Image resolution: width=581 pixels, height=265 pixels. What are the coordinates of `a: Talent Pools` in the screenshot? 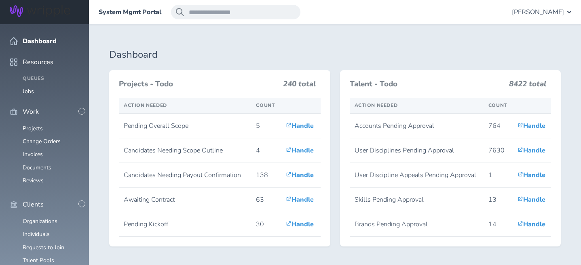 It's located at (38, 261).